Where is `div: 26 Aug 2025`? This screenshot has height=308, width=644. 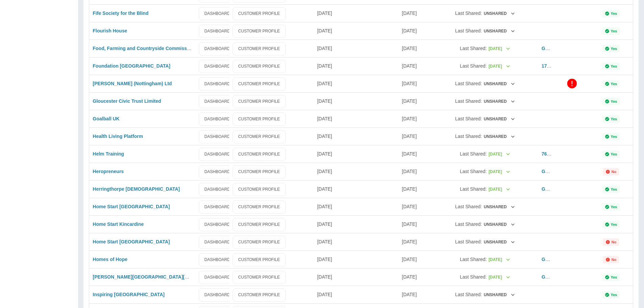
div: 26 Aug 2025 is located at coordinates (356, 241).